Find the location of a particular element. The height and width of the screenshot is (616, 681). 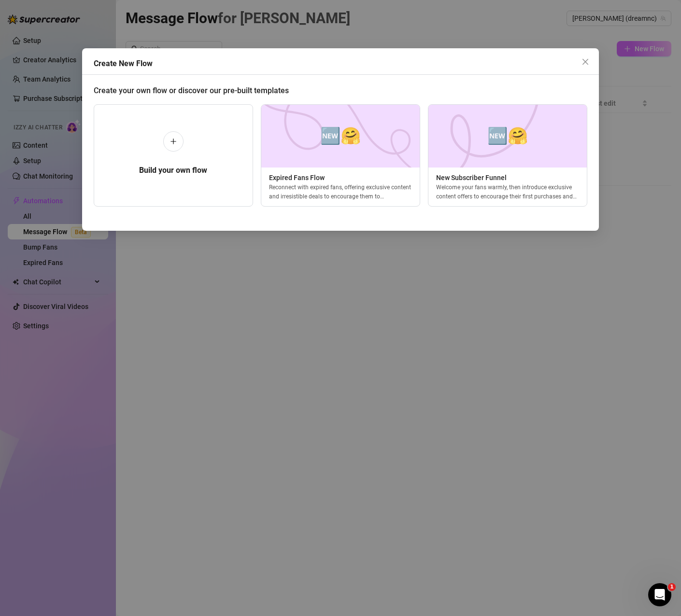

div: Create New Flow is located at coordinates (346, 64).